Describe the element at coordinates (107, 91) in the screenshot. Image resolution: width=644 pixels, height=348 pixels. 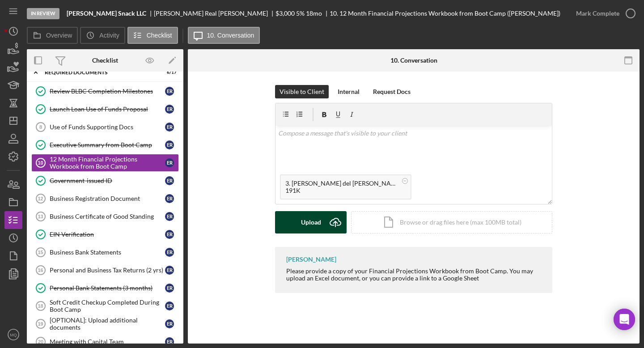
I see `div: Review BLBC Completion Milestones` at that location.